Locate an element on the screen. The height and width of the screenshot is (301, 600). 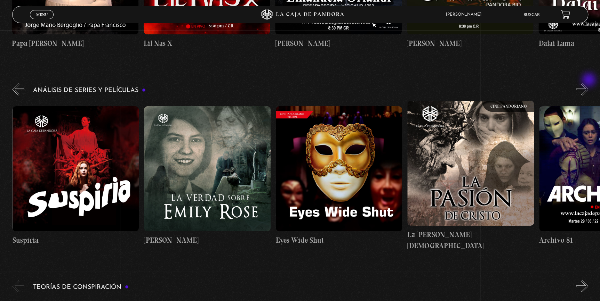
a: Suspiria is located at coordinates (75, 176).